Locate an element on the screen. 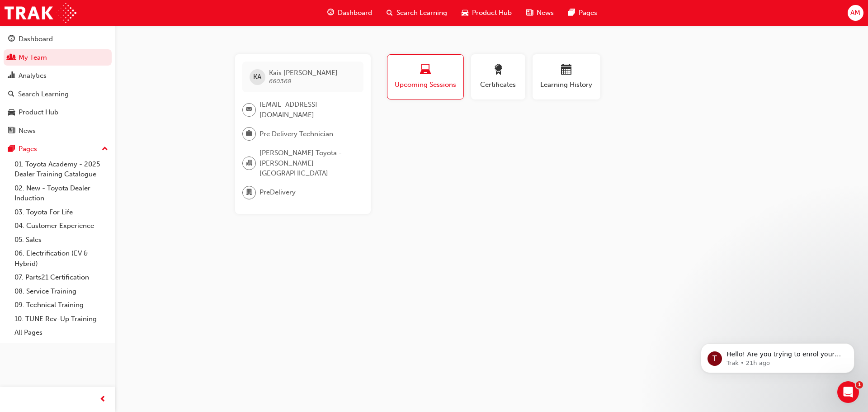 This screenshot has width=868, height=412. a: 08. Service Training is located at coordinates (61, 292).